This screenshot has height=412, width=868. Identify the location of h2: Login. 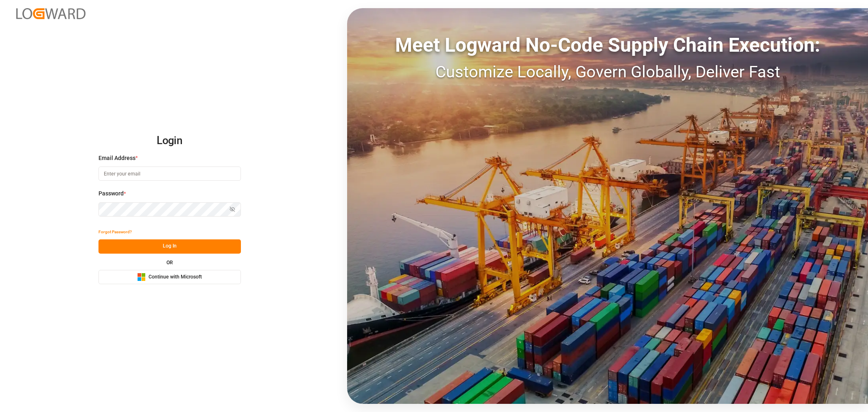
(170, 141).